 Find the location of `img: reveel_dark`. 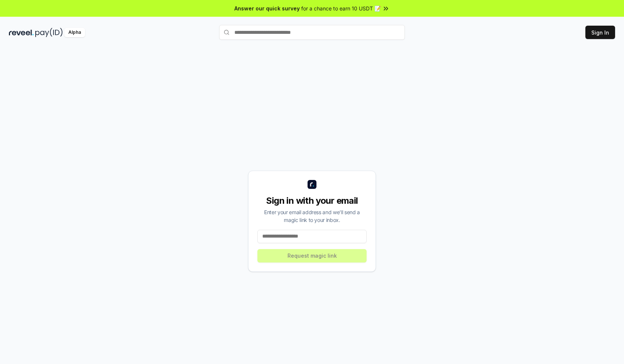

img: reveel_dark is located at coordinates (21, 33).